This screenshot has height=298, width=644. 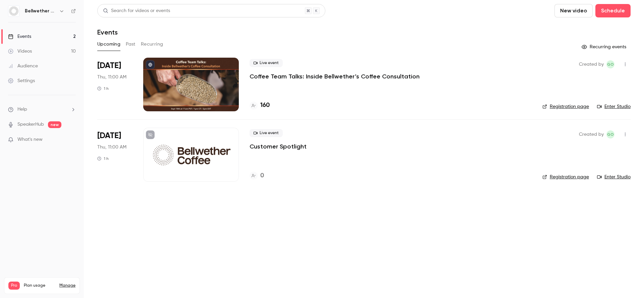 What do you see at coordinates (605, 47) in the screenshot?
I see `button: Recurring events` at bounding box center [605, 47].